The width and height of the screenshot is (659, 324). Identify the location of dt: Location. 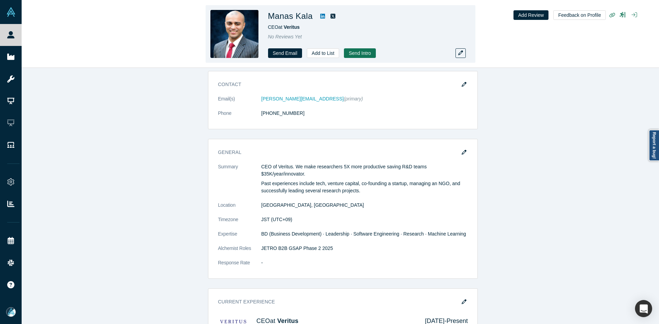
(239, 209).